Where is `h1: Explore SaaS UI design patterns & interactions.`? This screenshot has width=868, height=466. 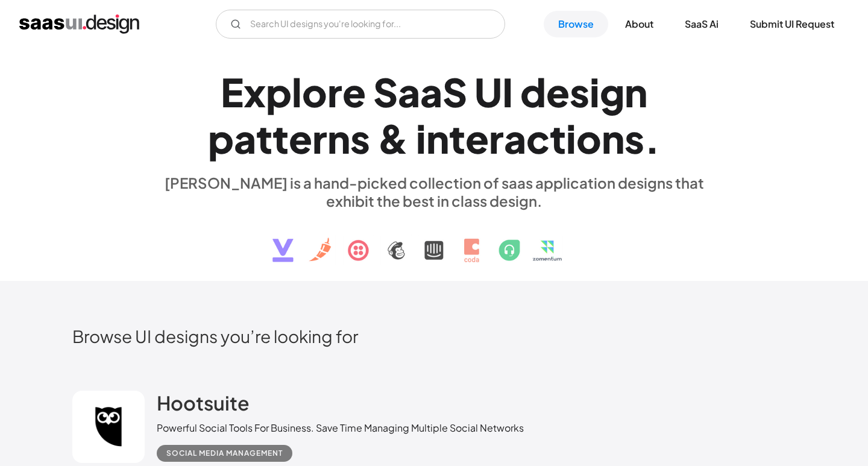 h1: Explore SaaS UI design patterns & interactions. is located at coordinates (434, 115).